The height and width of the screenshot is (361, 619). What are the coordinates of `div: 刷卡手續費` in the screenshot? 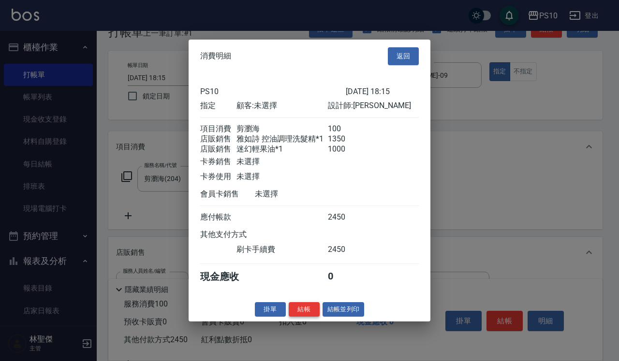 It's located at (282, 249).